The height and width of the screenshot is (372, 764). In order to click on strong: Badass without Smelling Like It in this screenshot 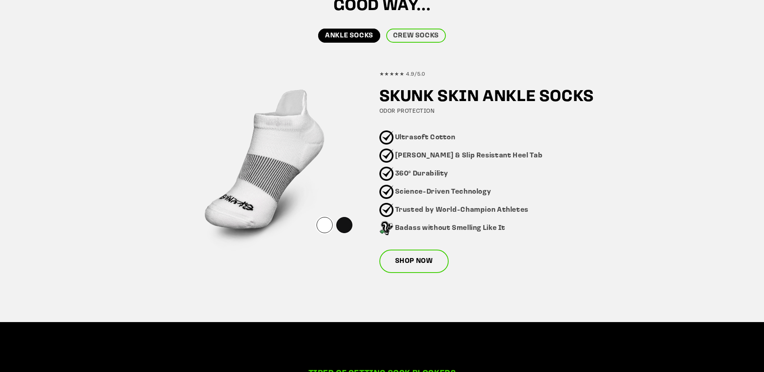, I will do `click(450, 228)`.